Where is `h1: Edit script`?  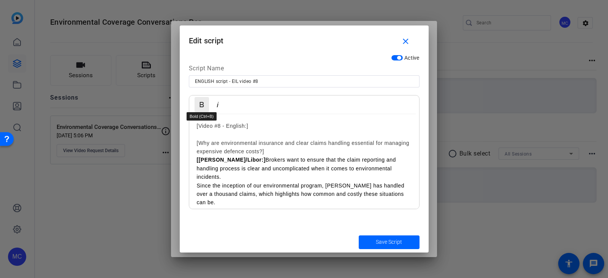 h1: Edit script is located at coordinates (304, 38).